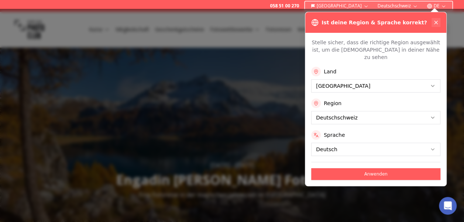 This screenshot has height=222, width=464. Describe the element at coordinates (376, 174) in the screenshot. I see `button: Anwenden` at that location.